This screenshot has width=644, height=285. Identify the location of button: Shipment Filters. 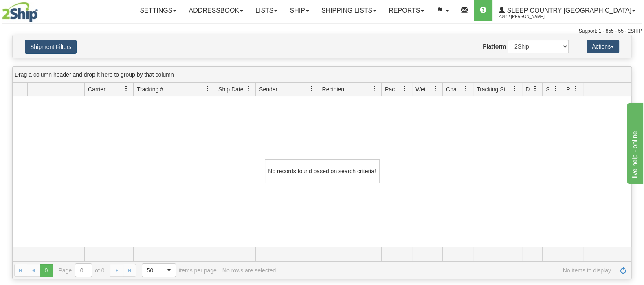
(51, 47).